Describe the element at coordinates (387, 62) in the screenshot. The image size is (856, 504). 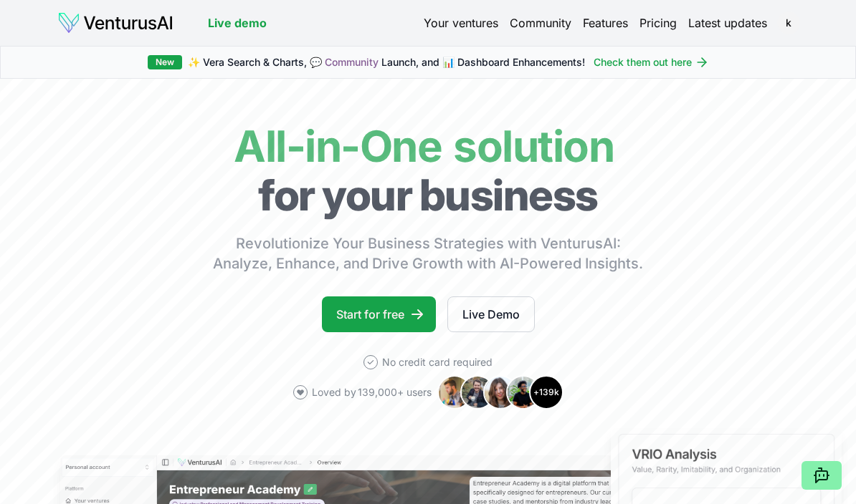
I see `span: ✨ Vera Search & Charts, 💬 Launch, and 📊 Dashboard Enhancements!` at that location.